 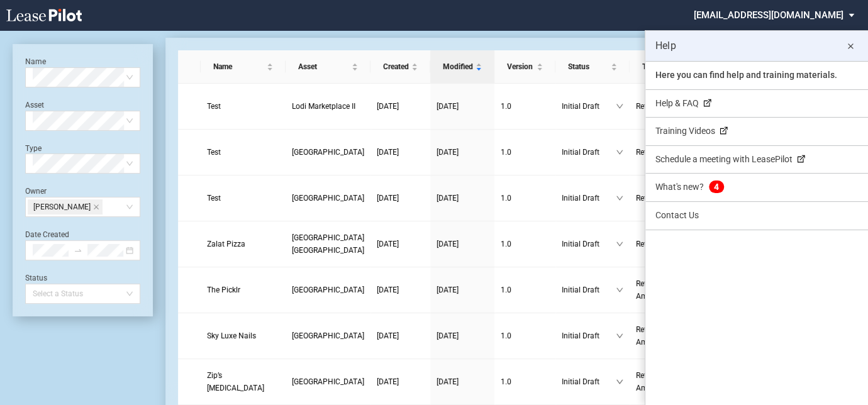 What do you see at coordinates (324, 66) in the screenshot?
I see `span: Asset` at bounding box center [324, 66].